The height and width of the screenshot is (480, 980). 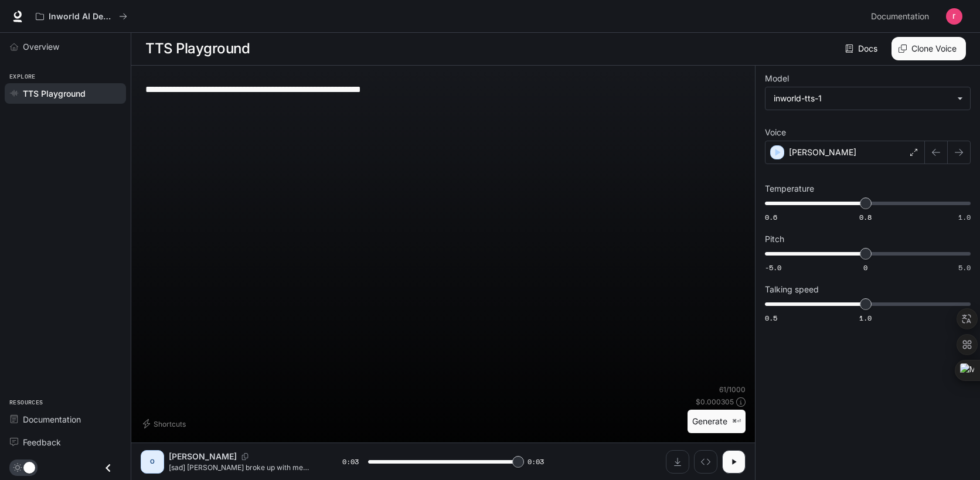 What do you see at coordinates (152, 462) in the screenshot?
I see `div: O` at bounding box center [152, 462].